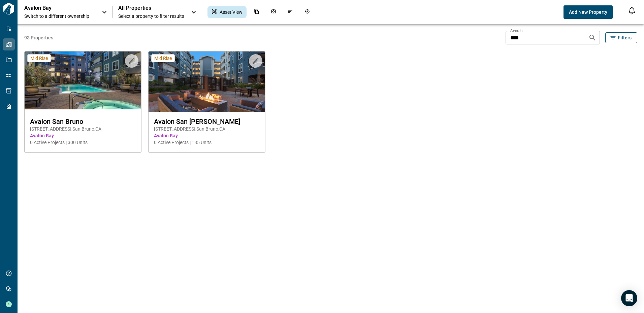 This screenshot has height=313, width=644. Describe the element at coordinates (629, 298) in the screenshot. I see `div: Open Intercom Messenger` at that location.